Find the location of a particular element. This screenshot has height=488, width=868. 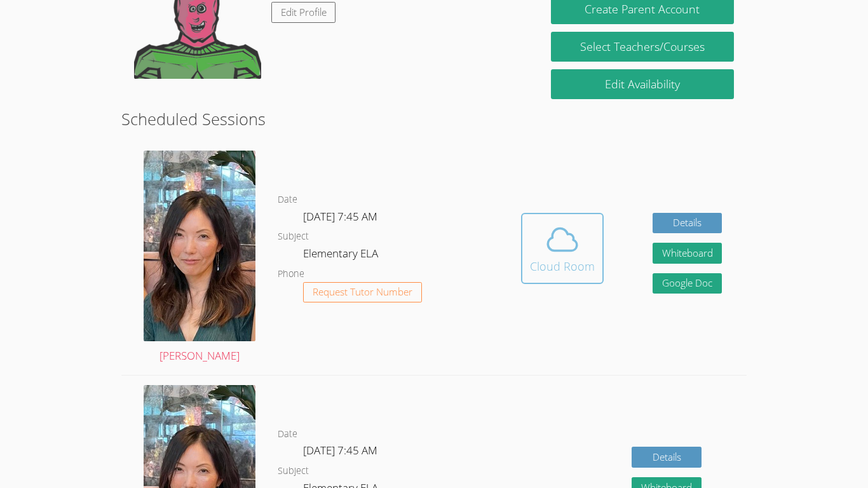

div: Cloud Room is located at coordinates (562, 266).